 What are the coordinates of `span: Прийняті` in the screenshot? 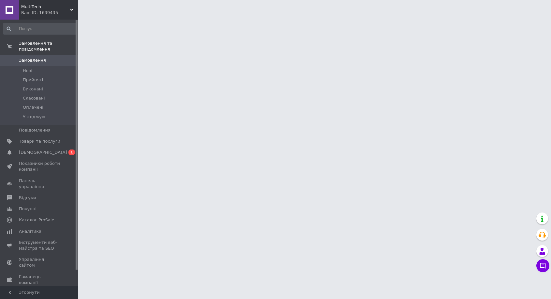 It's located at (33, 80).